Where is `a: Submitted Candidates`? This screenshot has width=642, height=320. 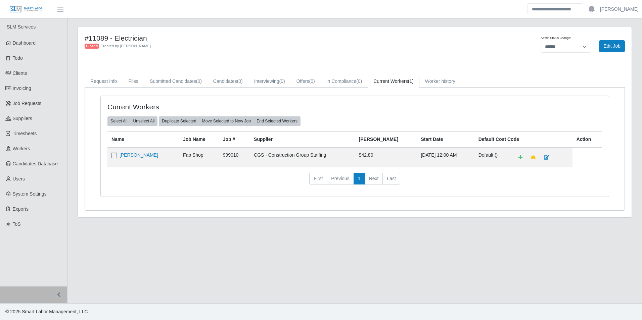
a: Submitted Candidates is located at coordinates (176, 81).